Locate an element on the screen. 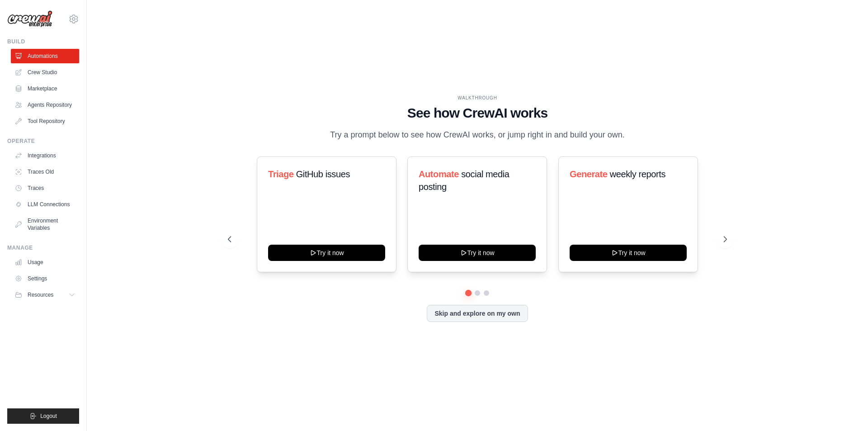 The image size is (868, 431). span: Logout is located at coordinates (48, 416).